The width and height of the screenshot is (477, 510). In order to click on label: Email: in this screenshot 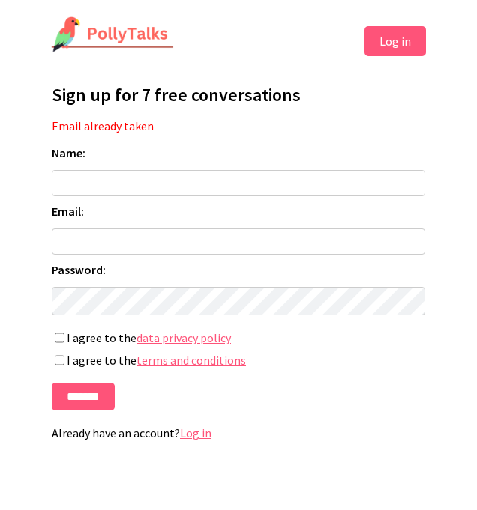, I will do `click(238, 211)`.